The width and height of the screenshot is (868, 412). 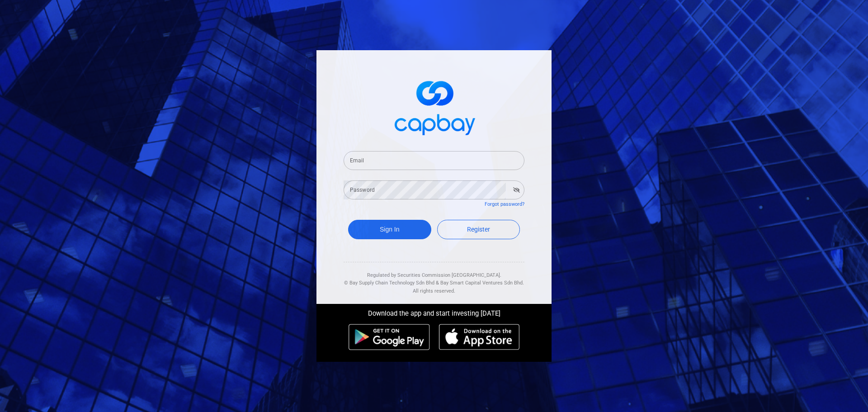 What do you see at coordinates (482, 282) in the screenshot?
I see `span: Bay Smart Capital Ventures Sdn Bhd.` at bounding box center [482, 282].